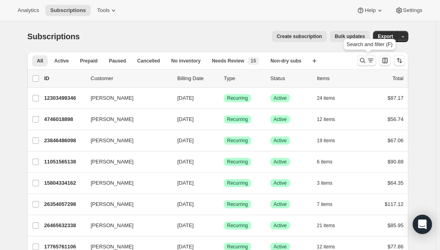 Image resolution: width=440 pixels, height=250 pixels. What do you see at coordinates (324, 205) in the screenshot?
I see `span: 7 items` at bounding box center [324, 205].